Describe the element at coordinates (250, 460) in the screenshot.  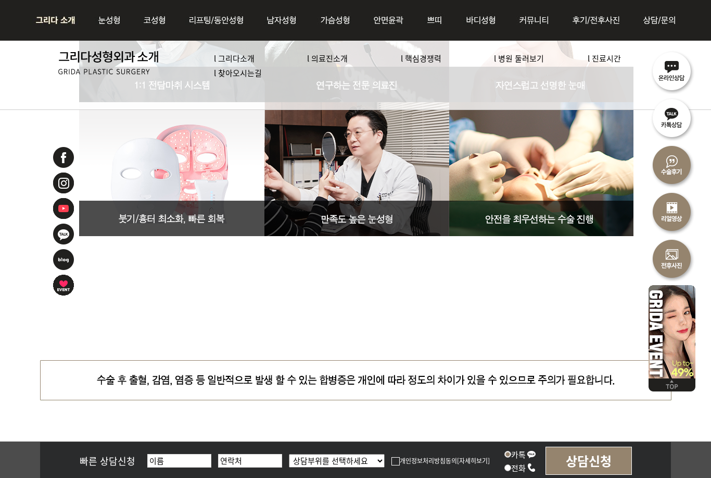
I see `input: 연락처` at that location.